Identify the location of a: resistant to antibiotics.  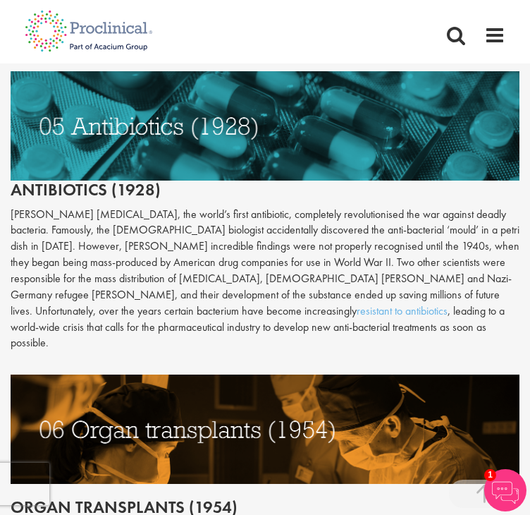
(402, 310).